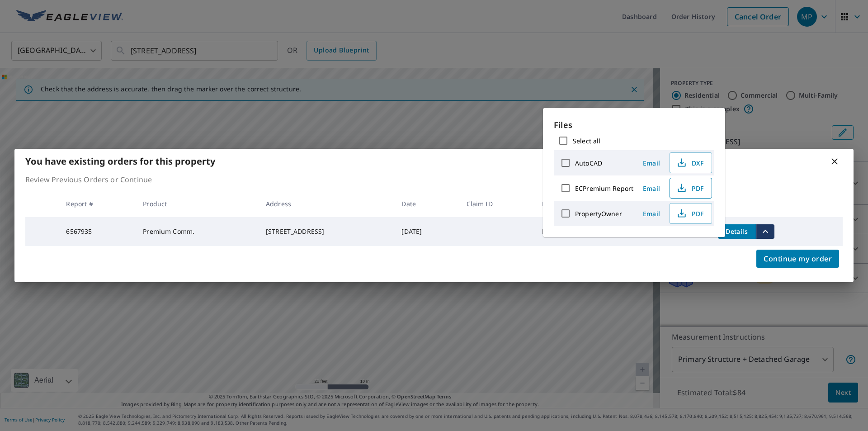 Image resolution: width=868 pixels, height=431 pixels. I want to click on label: AutoCAD, so click(589, 163).